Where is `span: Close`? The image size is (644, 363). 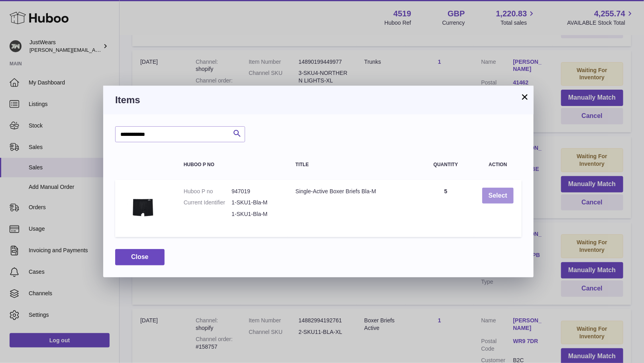 span: Close is located at coordinates (140, 257).